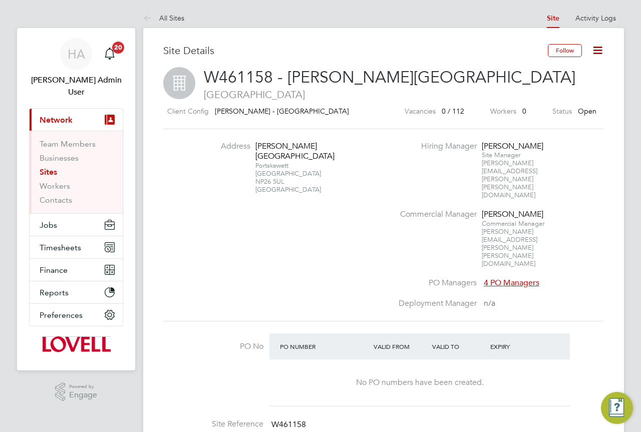 This screenshot has height=432, width=641. What do you see at coordinates (76, 54) in the screenshot?
I see `span: HA` at bounding box center [76, 54].